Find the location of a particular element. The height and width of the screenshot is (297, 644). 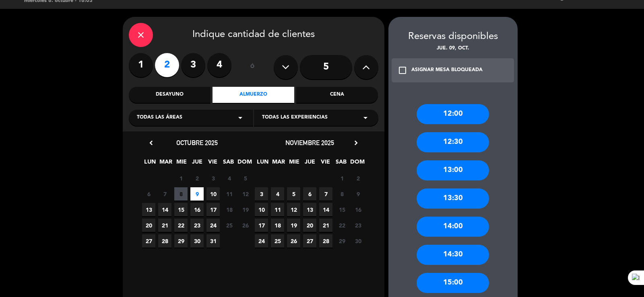

div: ó is located at coordinates (253, 67).